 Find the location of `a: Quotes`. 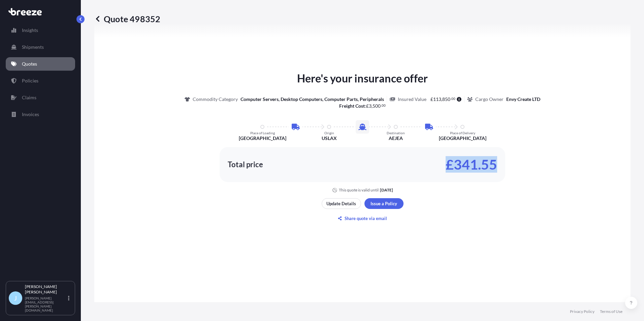

a: Quotes is located at coordinates (40, 64).